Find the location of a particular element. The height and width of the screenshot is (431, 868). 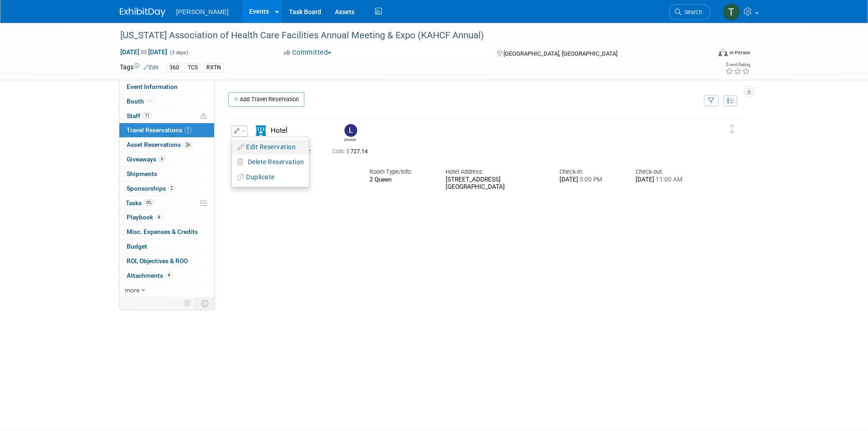

a: Shipments is located at coordinates (167, 174).